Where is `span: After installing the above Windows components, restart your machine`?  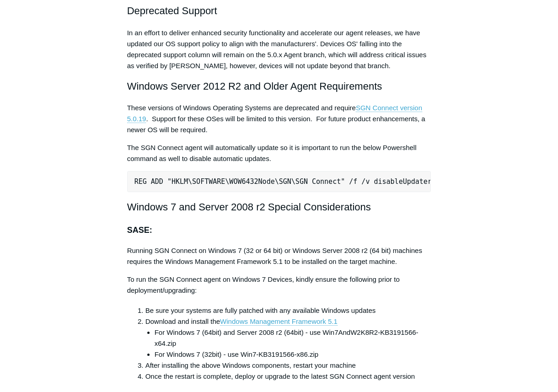
span: After installing the above Windows components, restart your machine is located at coordinates (250, 365).